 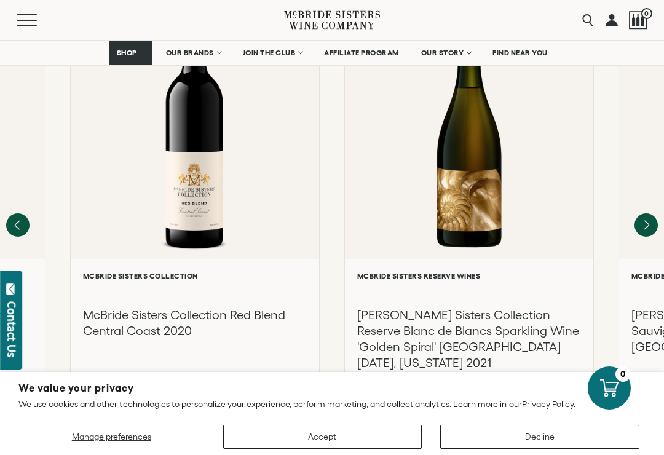 What do you see at coordinates (548, 404) in the screenshot?
I see `a: Privacy Policy.` at bounding box center [548, 404].